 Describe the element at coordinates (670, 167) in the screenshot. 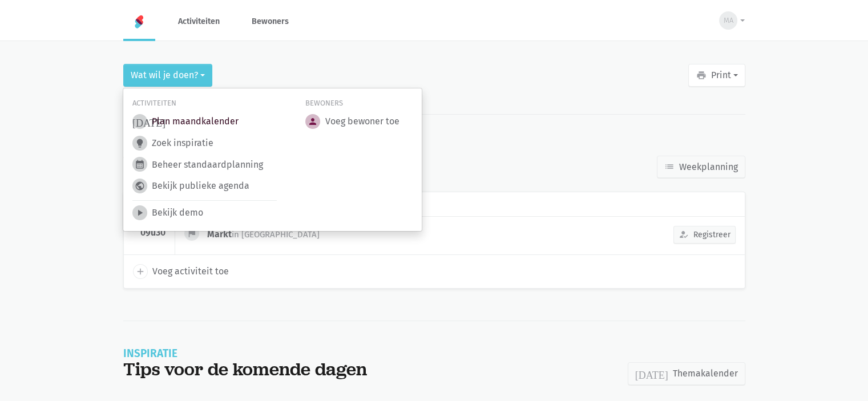

I see `i: list` at that location.